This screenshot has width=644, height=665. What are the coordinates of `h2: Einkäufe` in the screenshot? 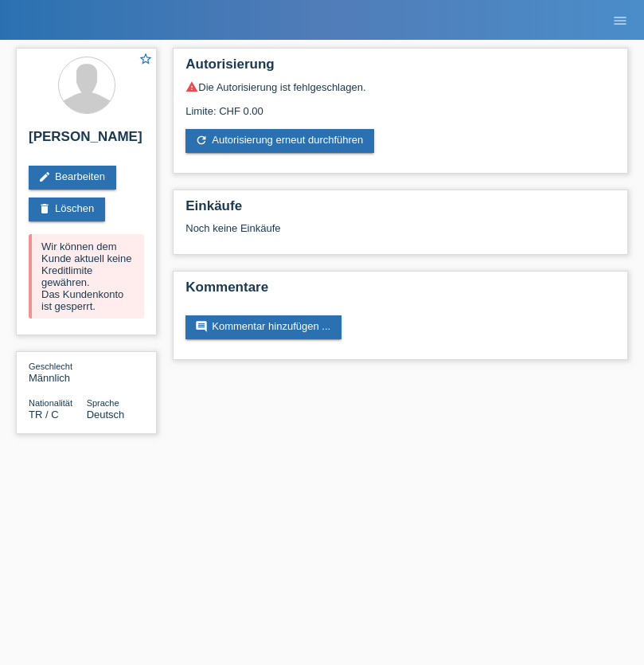 It's located at (400, 211).